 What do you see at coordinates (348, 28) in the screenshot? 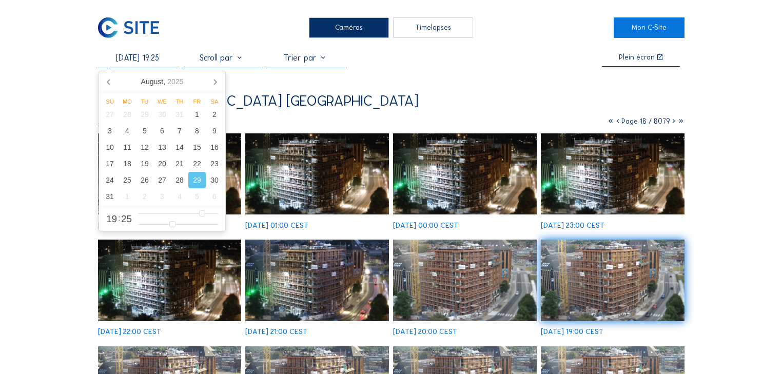
I see `div: Caméras` at bounding box center [348, 28].